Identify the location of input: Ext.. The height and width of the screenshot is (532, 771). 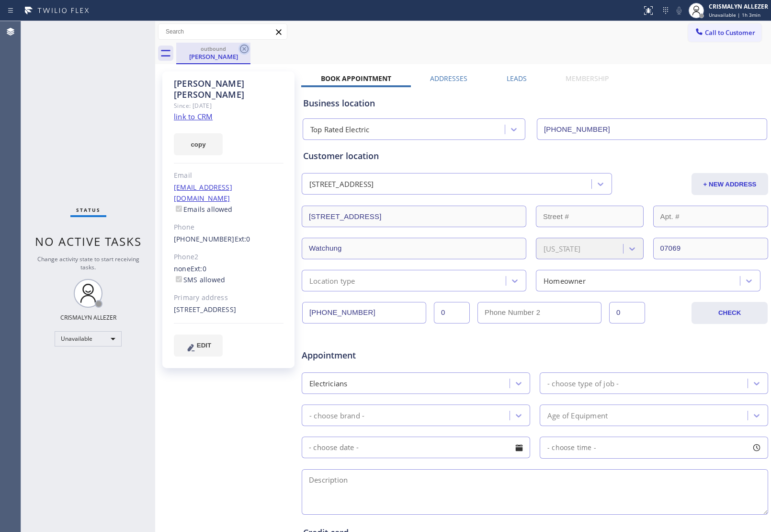
(452, 313).